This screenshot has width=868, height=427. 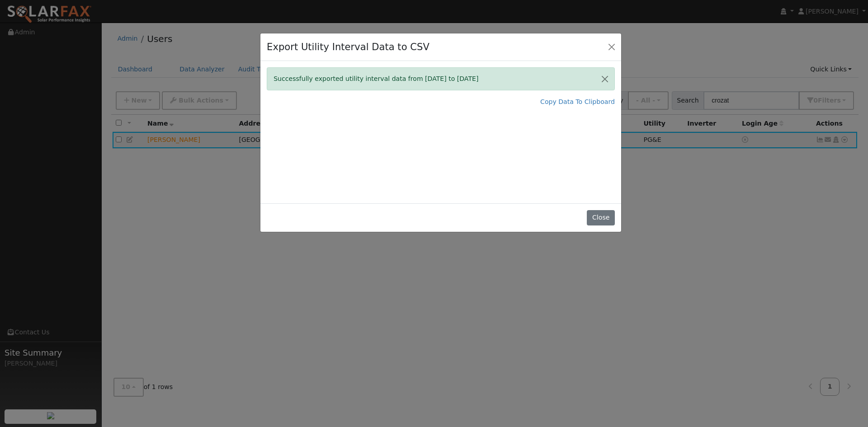 I want to click on h4: Export Utility Interval Data to CSV, so click(x=348, y=47).